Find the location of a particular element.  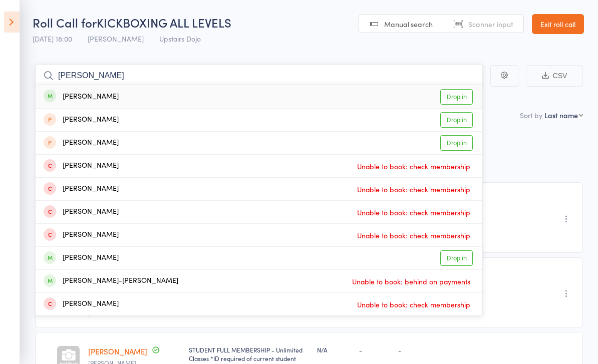

span: KICKBOXING ALL LEVELS is located at coordinates (164, 22).